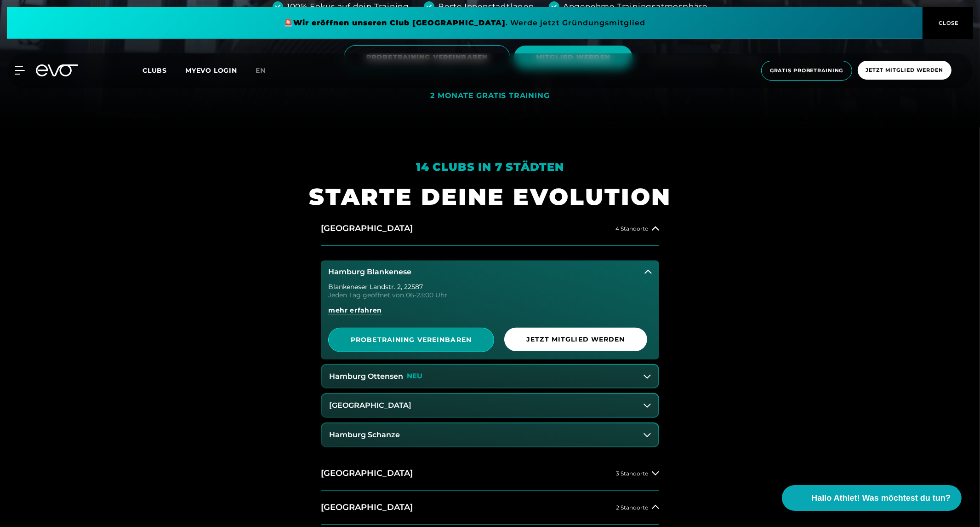 This screenshot has height=527, width=980. Describe the element at coordinates (490, 377) in the screenshot. I see `button: Hamburg OttensenNEU` at that location.